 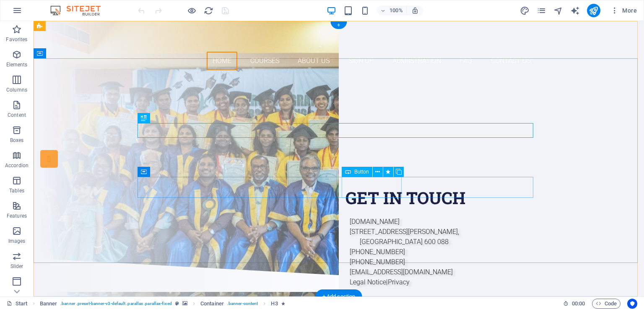 I want to click on h6: Session time, so click(x=574, y=303).